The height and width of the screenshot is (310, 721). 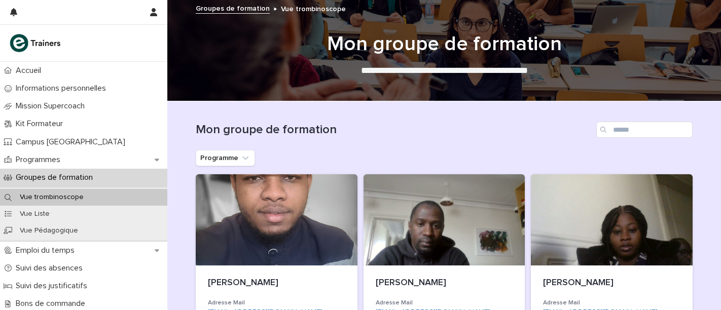 What do you see at coordinates (41, 124) in the screenshot?
I see `p: Kit Formateur` at bounding box center [41, 124].